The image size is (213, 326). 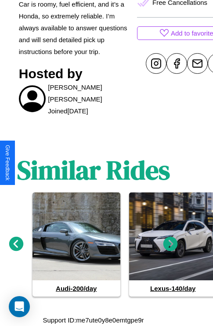 I want to click on a: Audi-200/day, so click(x=76, y=244).